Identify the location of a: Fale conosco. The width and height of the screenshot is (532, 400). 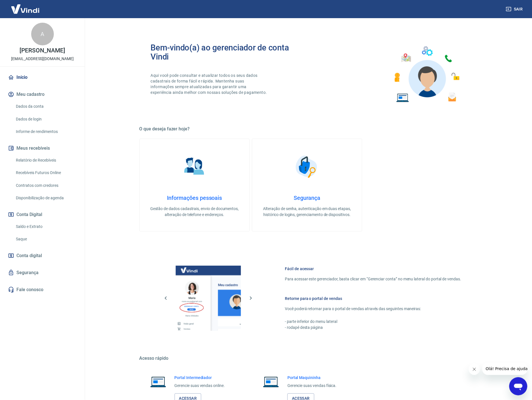
(42, 289).